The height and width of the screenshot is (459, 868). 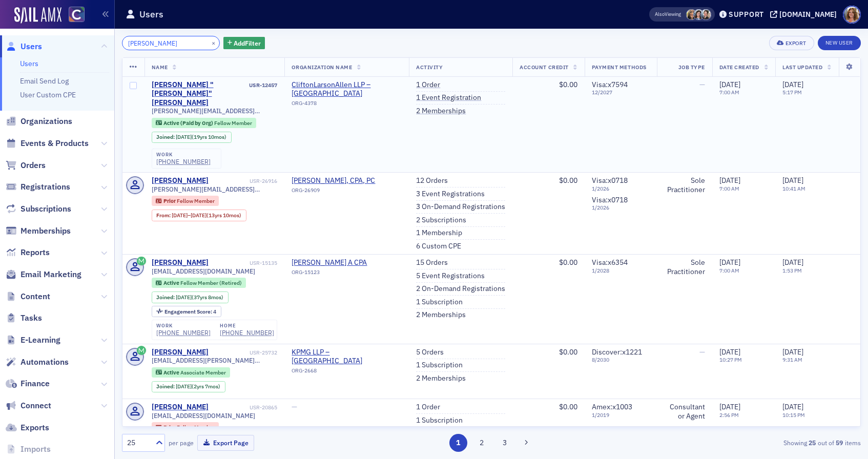 I want to click on a: 3 Event Registrations, so click(x=450, y=194).